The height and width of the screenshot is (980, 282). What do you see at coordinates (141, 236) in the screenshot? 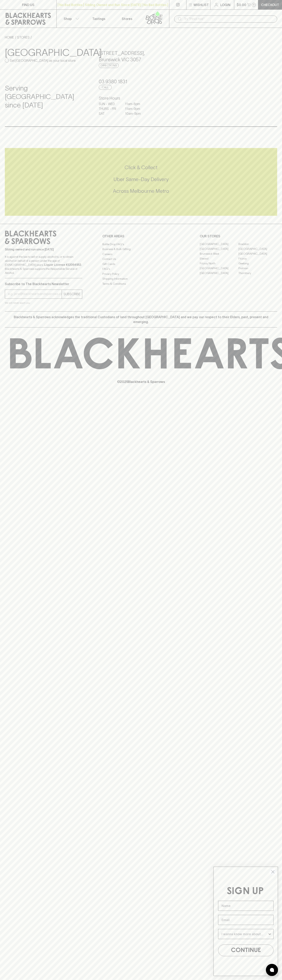
I see `p: OTHER AREAS` at bounding box center [141, 236].